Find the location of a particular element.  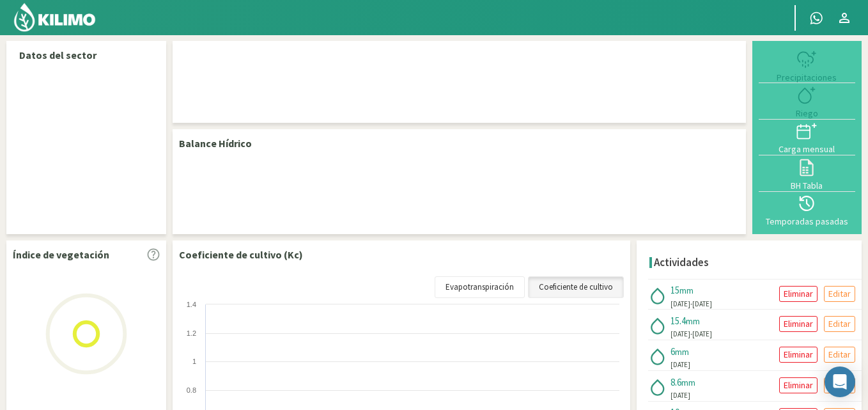

div: Precipitaciones is located at coordinates (806, 77).